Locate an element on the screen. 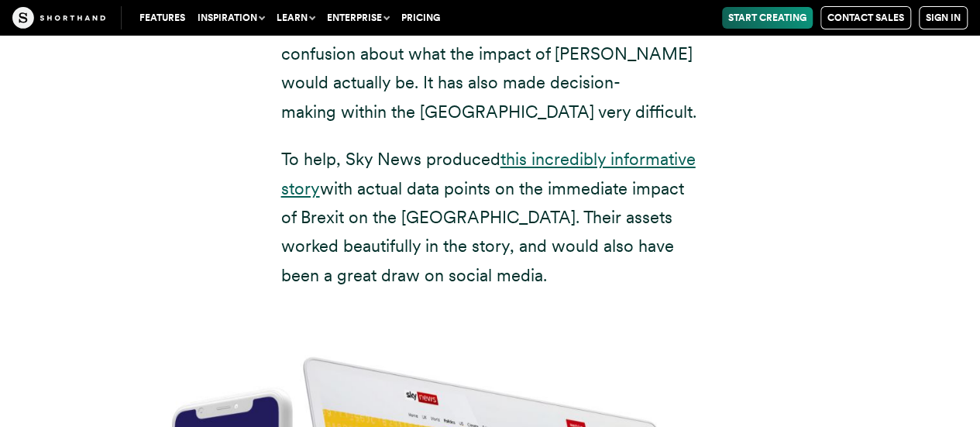 The height and width of the screenshot is (427, 980). a: Sign in is located at coordinates (943, 18).